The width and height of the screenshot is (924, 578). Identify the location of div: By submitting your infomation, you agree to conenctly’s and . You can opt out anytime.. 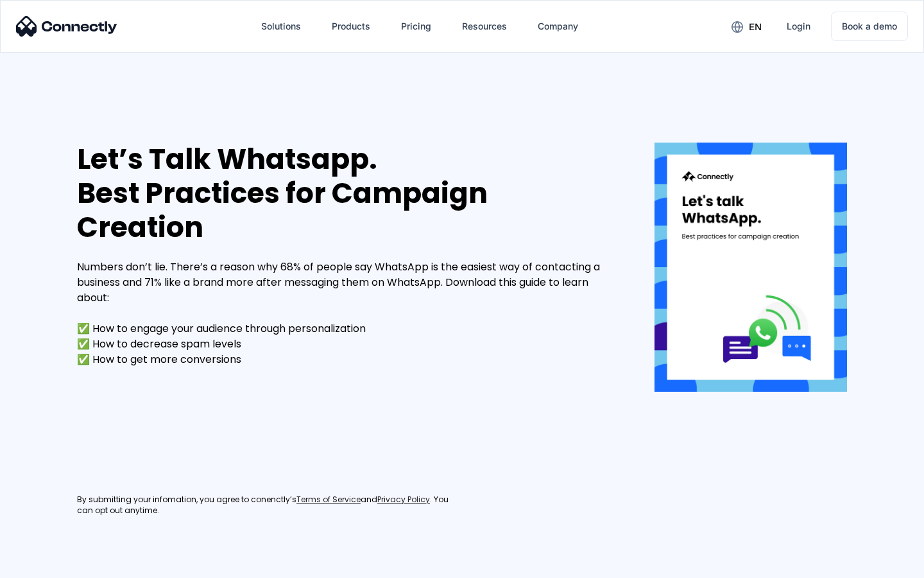
(270, 506).